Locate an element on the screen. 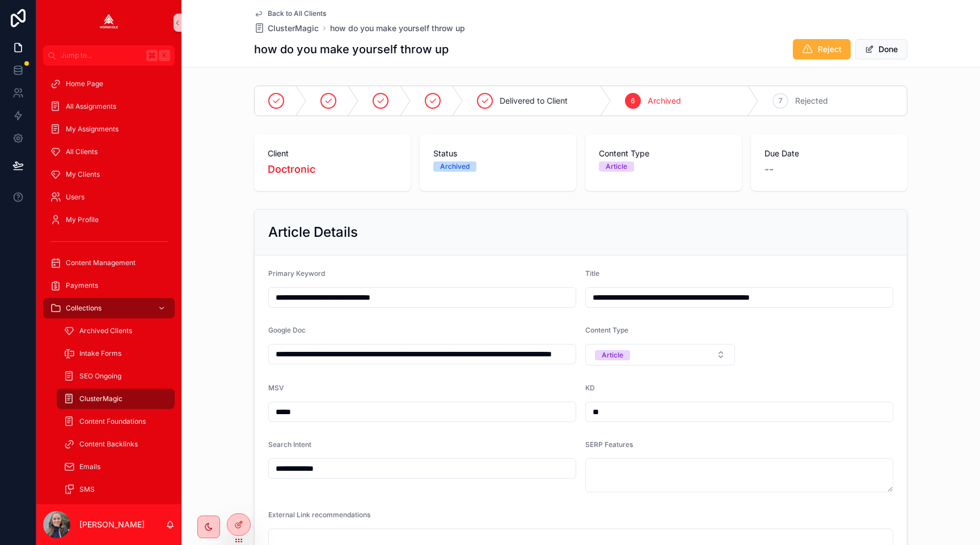 Image resolution: width=980 pixels, height=545 pixels. span: Doctronic is located at coordinates (291, 170).